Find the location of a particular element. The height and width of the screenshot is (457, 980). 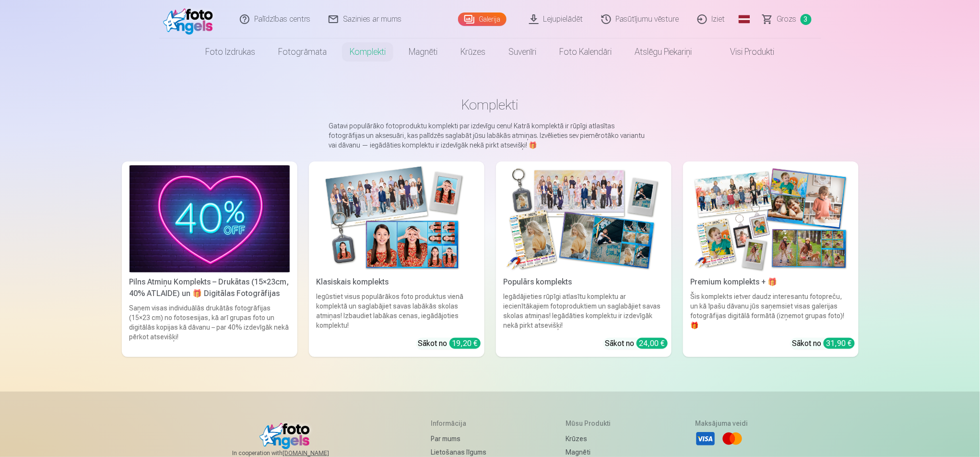

a: Komplekti is located at coordinates (368, 52).